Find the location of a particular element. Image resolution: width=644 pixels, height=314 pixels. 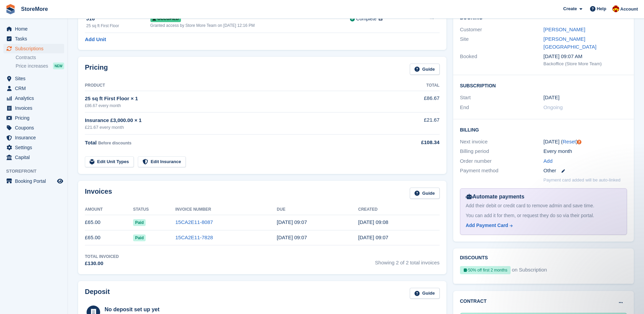

img: Store More Team is located at coordinates (616, 9).